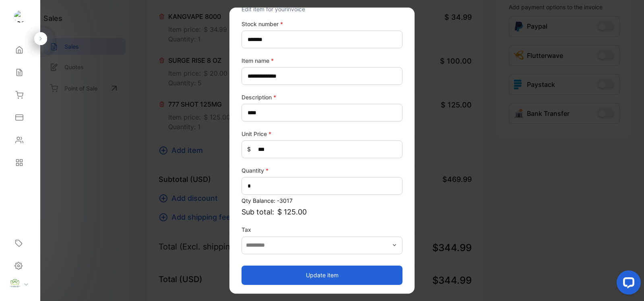  I want to click on label: Quantity, so click(322, 170).